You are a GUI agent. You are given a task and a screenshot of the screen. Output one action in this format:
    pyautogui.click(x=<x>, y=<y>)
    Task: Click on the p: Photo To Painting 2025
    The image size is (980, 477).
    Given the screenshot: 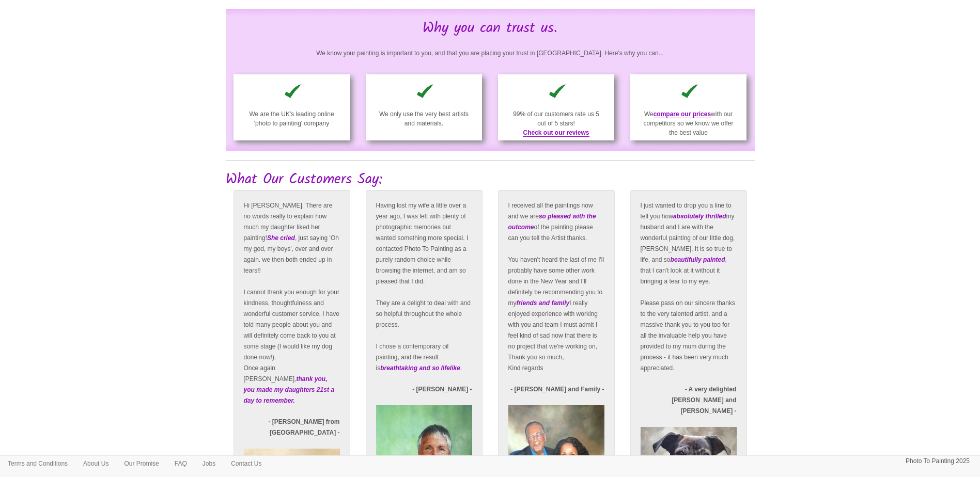 What is the action you would take?
    pyautogui.click(x=938, y=461)
    